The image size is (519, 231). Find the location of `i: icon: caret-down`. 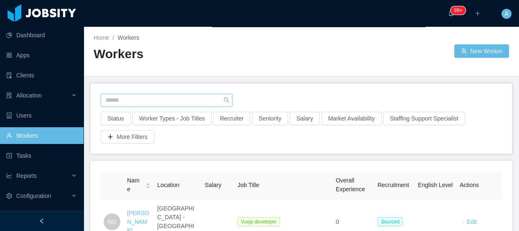

i: icon: caret-down is located at coordinates (148, 186).